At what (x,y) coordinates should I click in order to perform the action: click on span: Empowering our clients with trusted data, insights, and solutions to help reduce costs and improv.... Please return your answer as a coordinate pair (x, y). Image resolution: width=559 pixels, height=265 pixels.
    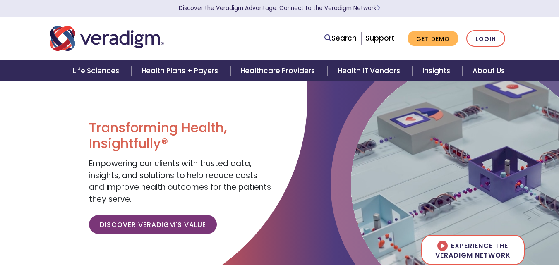
    Looking at the image, I should click on (180, 181).